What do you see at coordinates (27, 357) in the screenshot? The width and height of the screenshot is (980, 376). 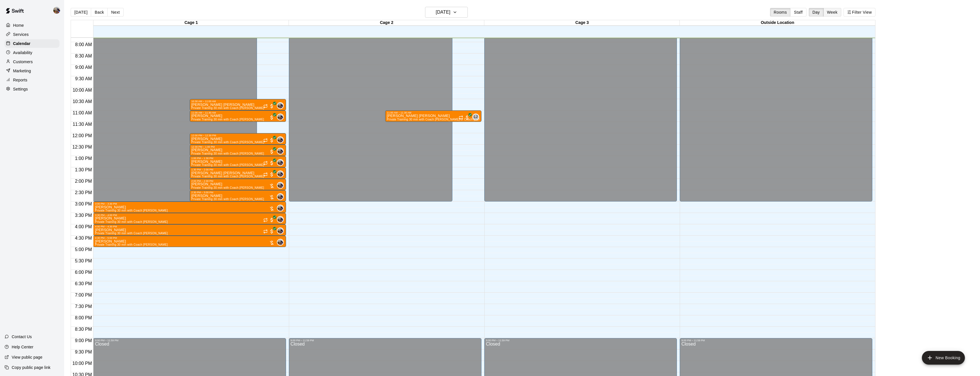 I see `p: View public page` at bounding box center [27, 357].